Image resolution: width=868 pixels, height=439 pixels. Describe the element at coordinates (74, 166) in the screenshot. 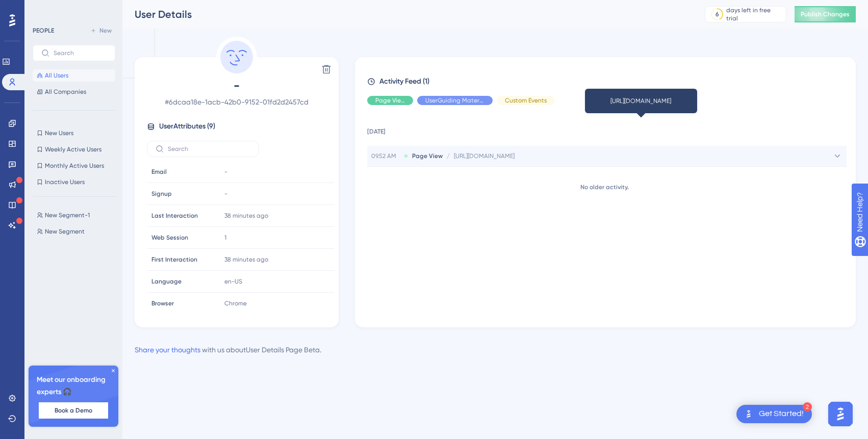

I see `button: Monthly Active Users` at that location.